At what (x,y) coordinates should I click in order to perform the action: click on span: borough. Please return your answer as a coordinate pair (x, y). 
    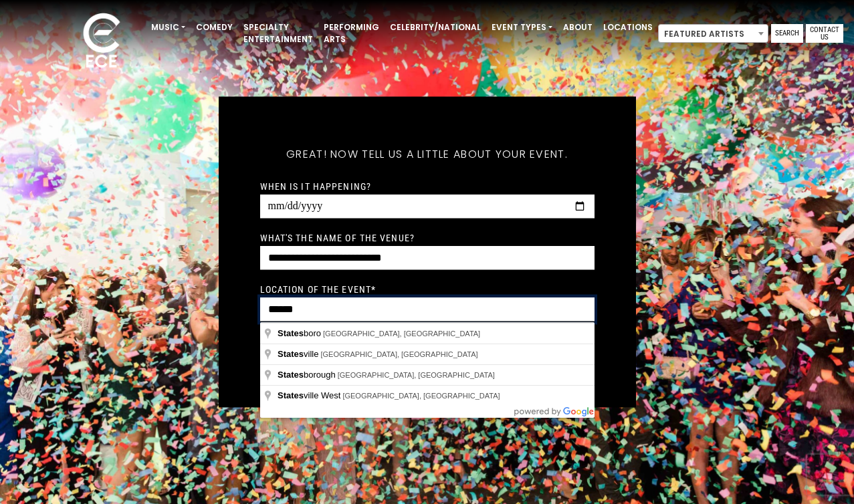
    Looking at the image, I should click on (307, 374).